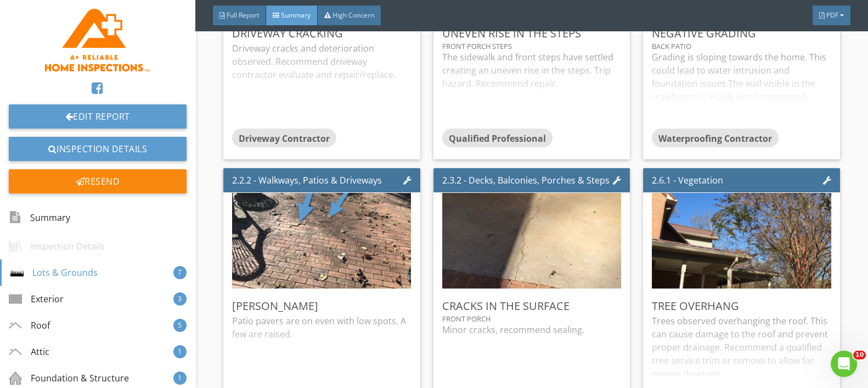 The width and height of the screenshot is (868, 388). What do you see at coordinates (40, 218) in the screenshot?
I see `div: Summary` at bounding box center [40, 218].